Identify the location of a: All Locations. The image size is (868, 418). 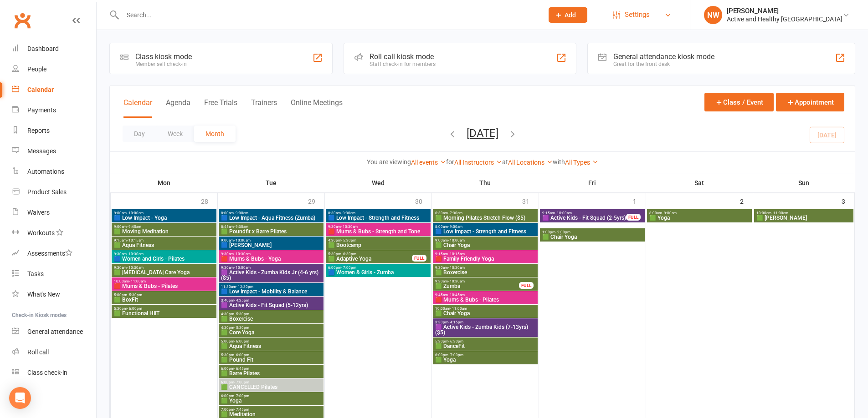
(530, 162).